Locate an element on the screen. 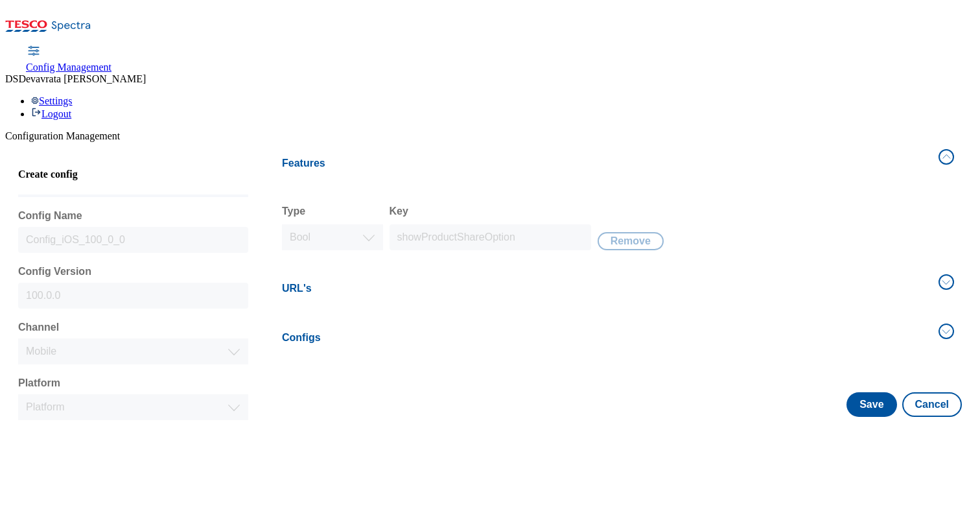 This screenshot has height=520, width=980. input: Enter key is located at coordinates (490, 237).